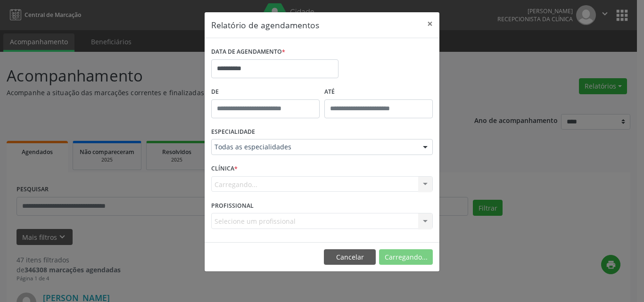  I want to click on label: De, so click(265, 92).